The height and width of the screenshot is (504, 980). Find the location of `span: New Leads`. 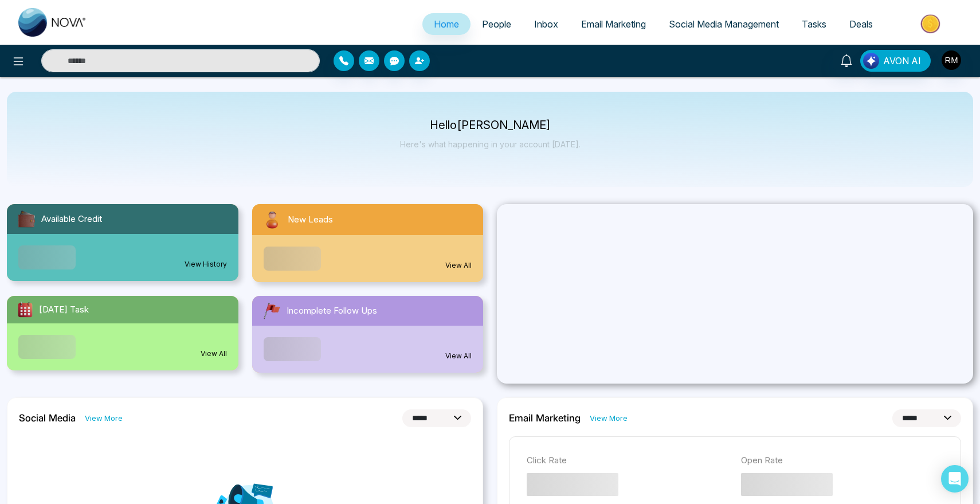

span: New Leads is located at coordinates (310, 219).